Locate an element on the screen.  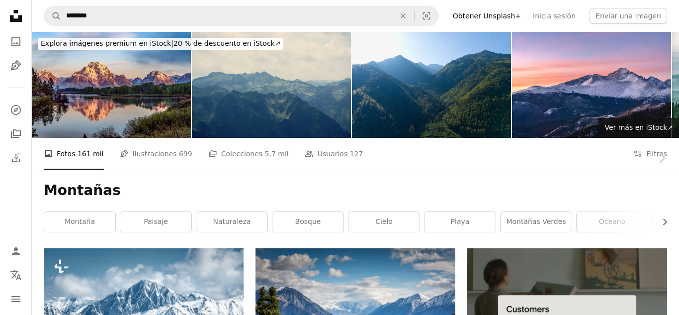
img: Hermoso amanecer vibrante sobre el terreno invernal extremo del Parque Nacional de las Montañas R... is located at coordinates (591, 84).